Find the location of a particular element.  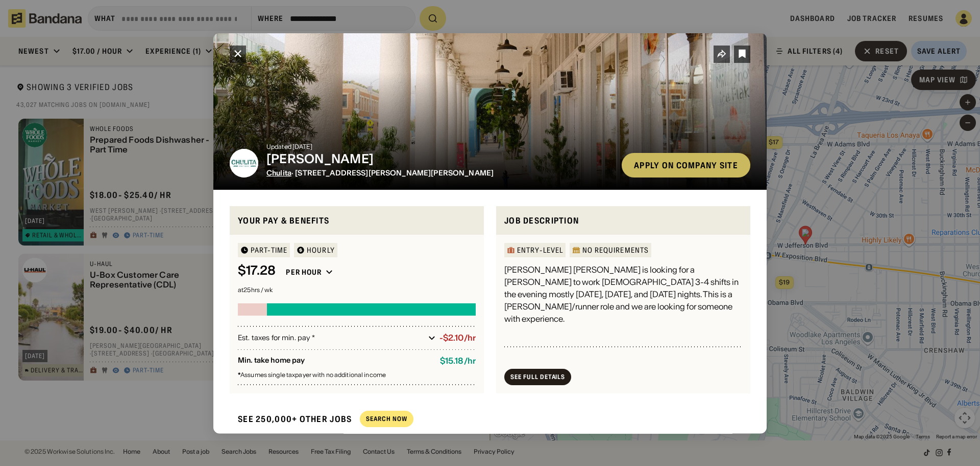

div: No Requirements is located at coordinates (615, 250).